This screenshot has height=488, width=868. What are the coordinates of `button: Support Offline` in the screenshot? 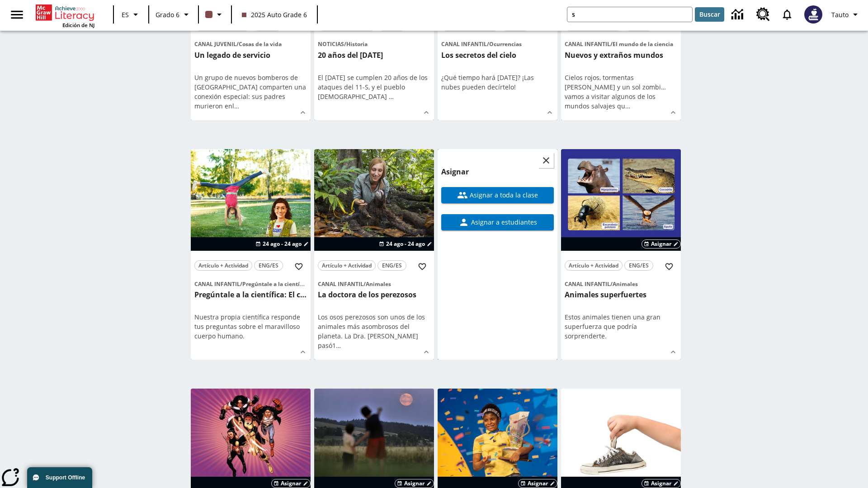 It's located at (60, 477).